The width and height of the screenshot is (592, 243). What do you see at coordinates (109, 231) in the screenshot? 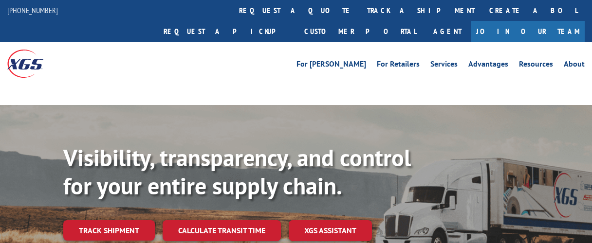
I see `a: Track shipment` at bounding box center [109, 231].